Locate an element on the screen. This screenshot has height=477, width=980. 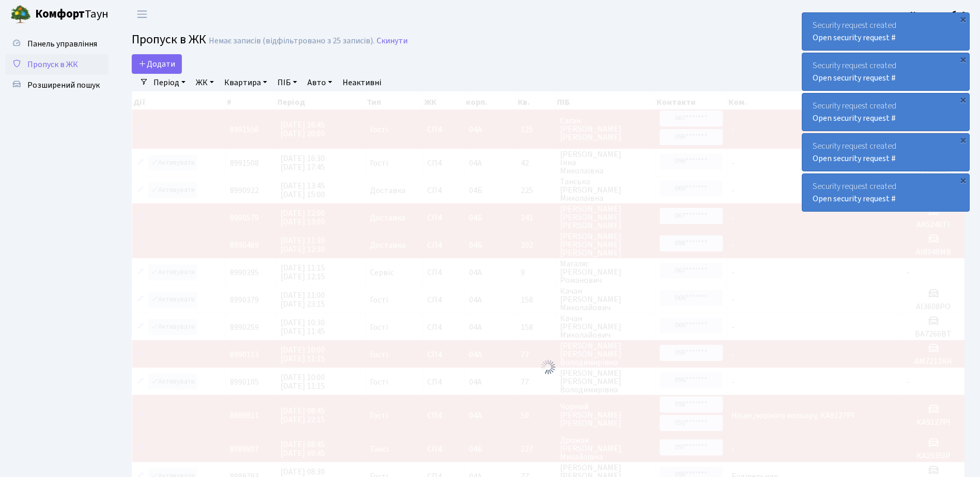
a: Розширений пошук is located at coordinates (57, 85).